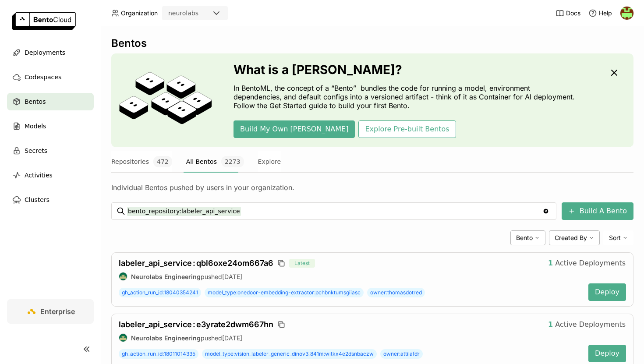 The image size is (644, 364). I want to click on button: Explore, so click(269, 162).